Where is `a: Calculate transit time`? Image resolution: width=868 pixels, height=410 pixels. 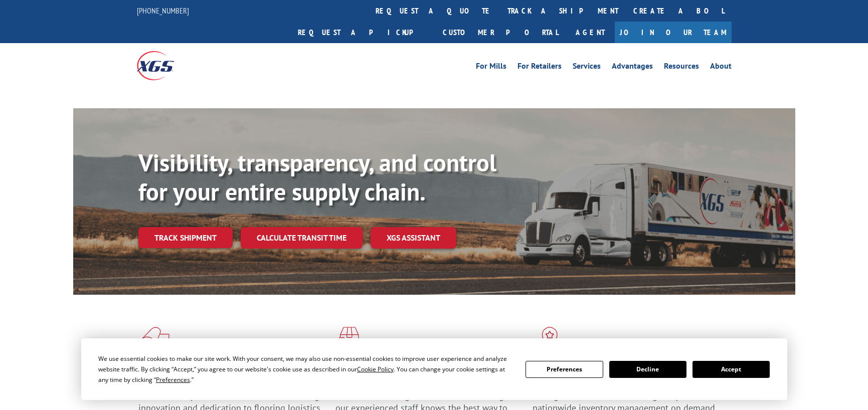 a: Calculate transit time is located at coordinates (301, 237).